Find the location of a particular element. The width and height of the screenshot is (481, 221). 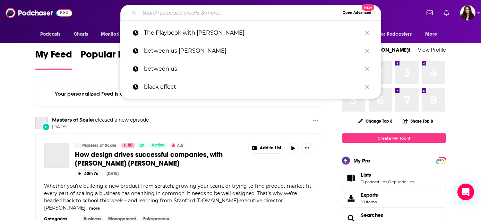

button: Show profile menu is located at coordinates (467, 13).